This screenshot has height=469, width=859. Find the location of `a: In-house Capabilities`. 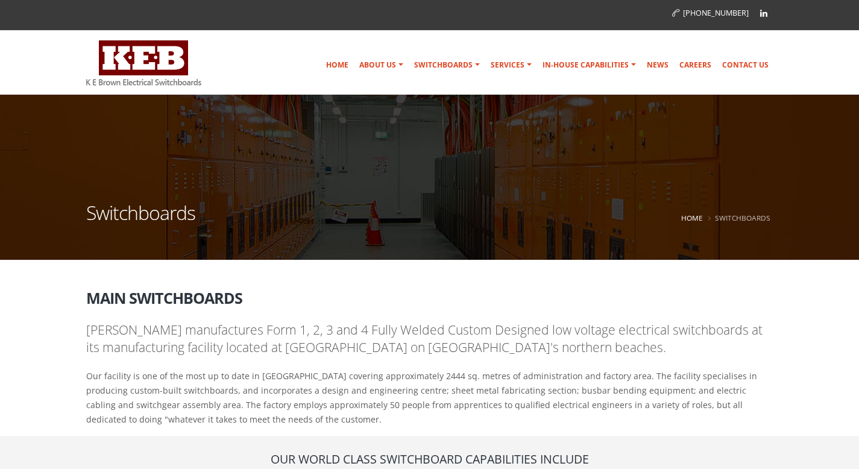

a: In-house Capabilities is located at coordinates (589, 65).